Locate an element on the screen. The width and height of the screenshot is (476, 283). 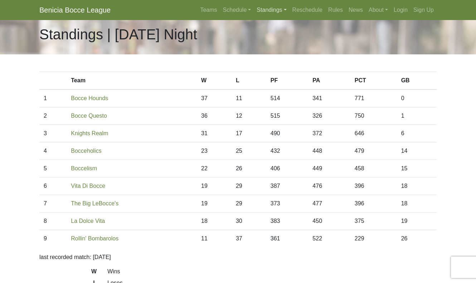
td: 7 is located at coordinates (53, 204).